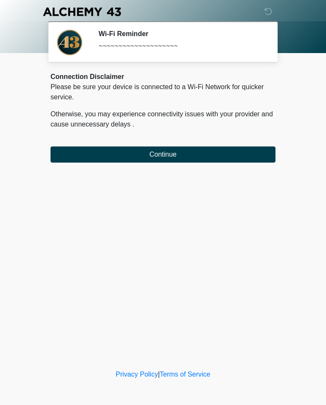  What do you see at coordinates (184, 374) in the screenshot?
I see `a: Terms of Service` at bounding box center [184, 374].